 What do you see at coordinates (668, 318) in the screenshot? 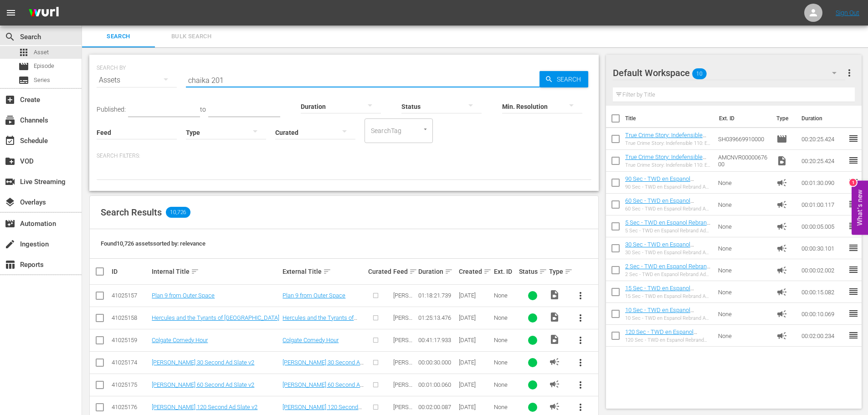
I see `div: 10 Sec - TWD en Espanol Rebrand Ad Slates-10s- SLATE` at bounding box center [668, 318].